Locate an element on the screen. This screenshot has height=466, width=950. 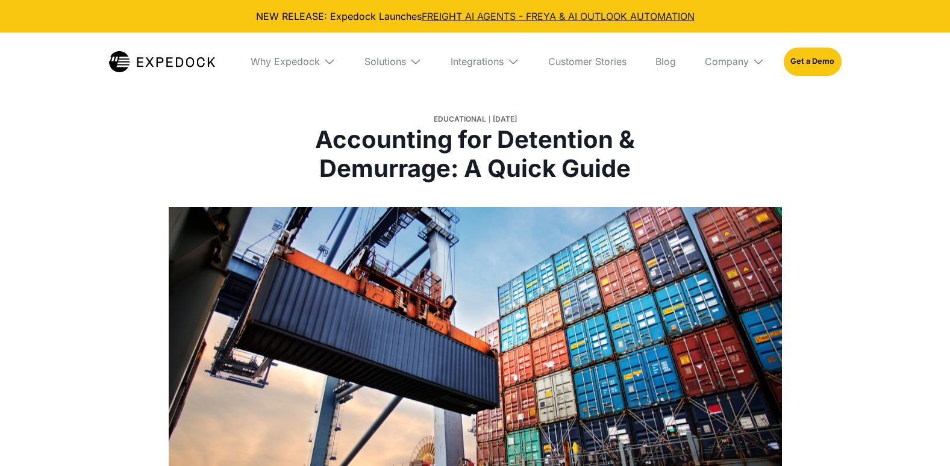
div: NEW RELEASE: Expedock Launches is located at coordinates (475, 16).